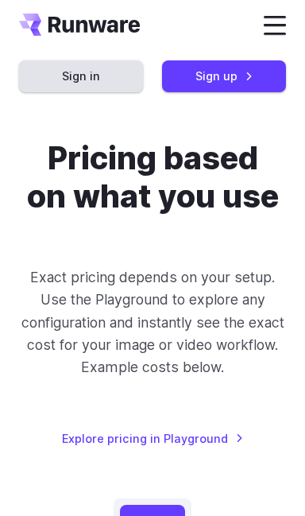  What do you see at coordinates (80, 25) in the screenshot?
I see `a: Go to /` at bounding box center [80, 25].